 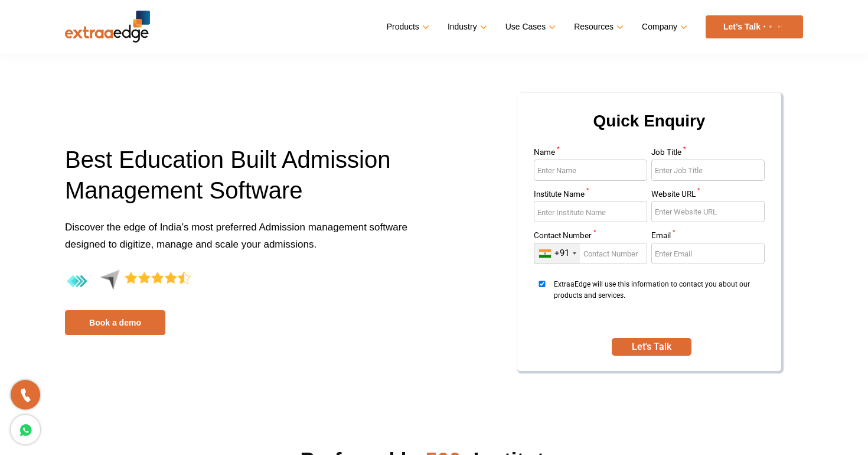 What do you see at coordinates (591, 195) in the screenshot?
I see `label: Institute Name` at bounding box center [591, 195].